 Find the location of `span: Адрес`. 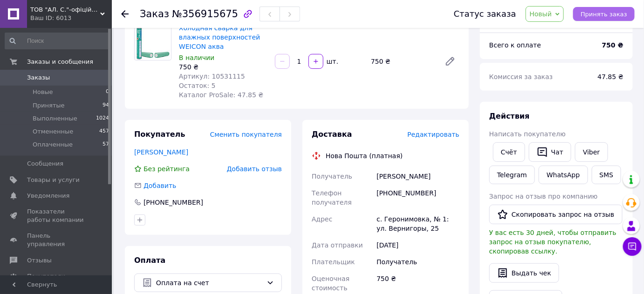

span: Адрес is located at coordinates (322, 219).